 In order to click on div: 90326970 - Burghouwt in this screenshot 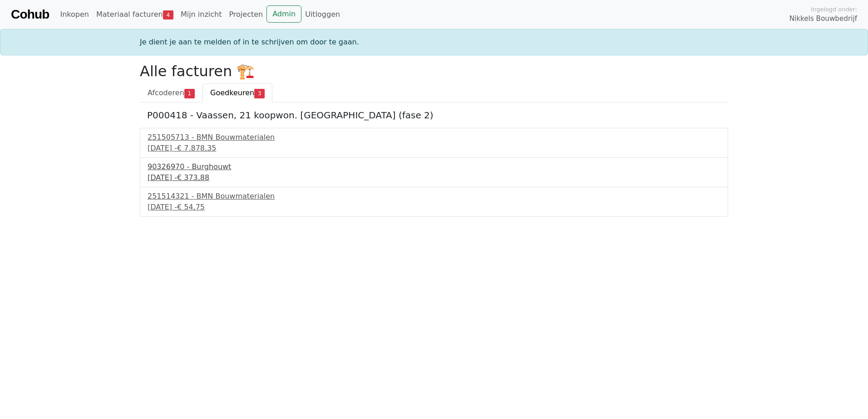, I will do `click(434, 167)`.